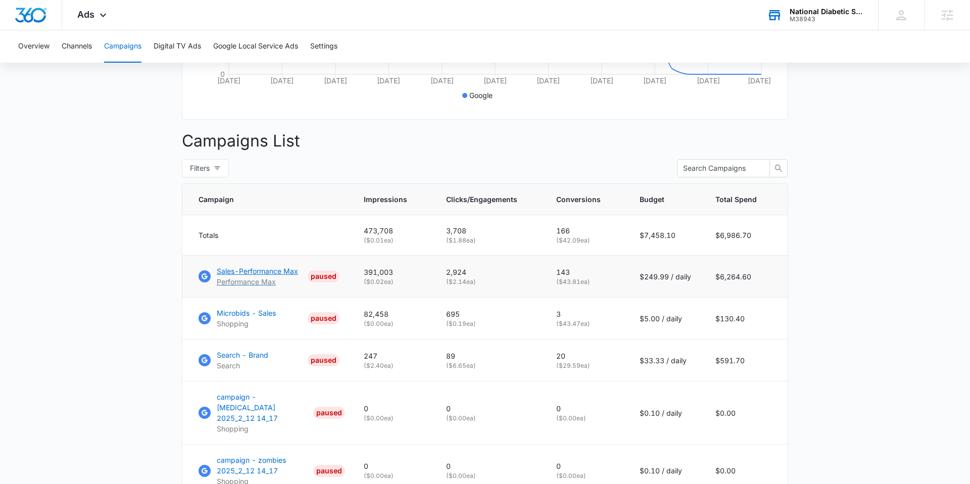  I want to click on span: Campaign, so click(262, 199).